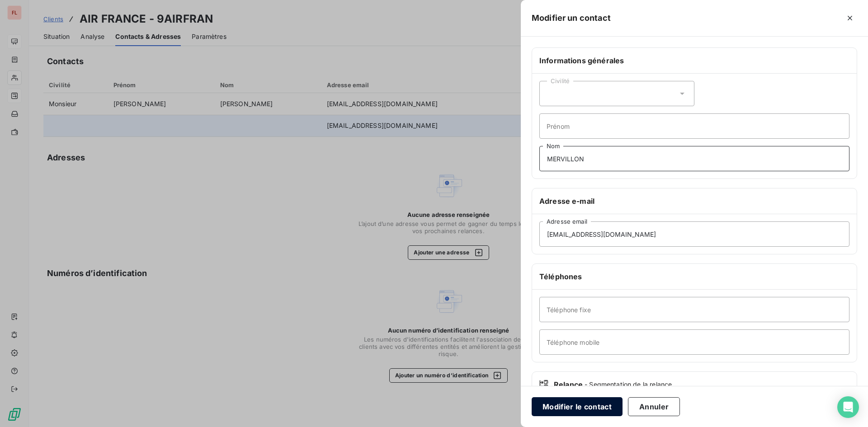 This screenshot has height=427, width=868. What do you see at coordinates (577, 407) in the screenshot?
I see `button: Modifier le contact` at bounding box center [577, 407].